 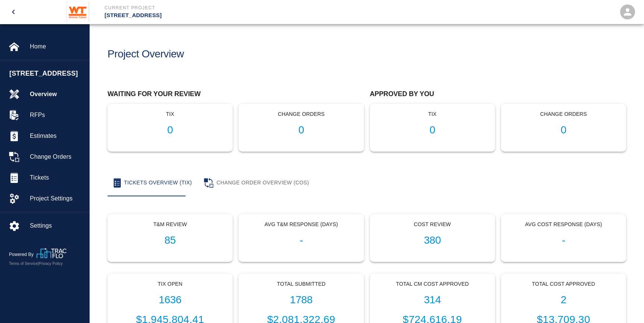 What do you see at coordinates (236, 95) in the screenshot?
I see `h2: Waiting for your review` at bounding box center [236, 95].